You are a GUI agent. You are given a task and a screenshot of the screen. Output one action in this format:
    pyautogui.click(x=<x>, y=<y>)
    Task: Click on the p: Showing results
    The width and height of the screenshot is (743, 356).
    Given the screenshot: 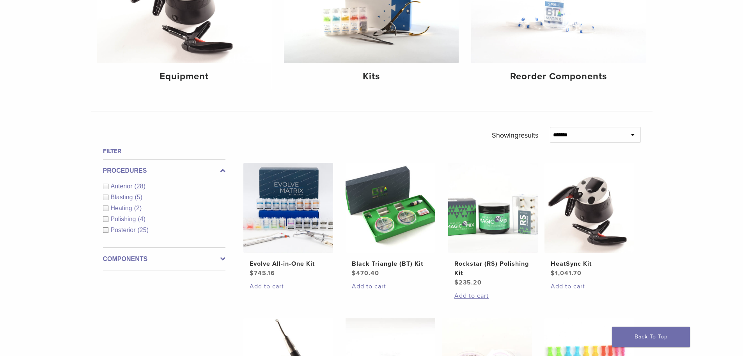 What is the action you would take?
    pyautogui.click(x=515, y=135)
    